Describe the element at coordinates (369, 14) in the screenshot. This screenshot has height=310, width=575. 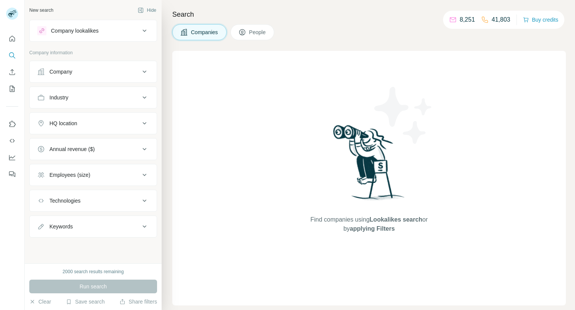
I see `h4: Search` at that location.